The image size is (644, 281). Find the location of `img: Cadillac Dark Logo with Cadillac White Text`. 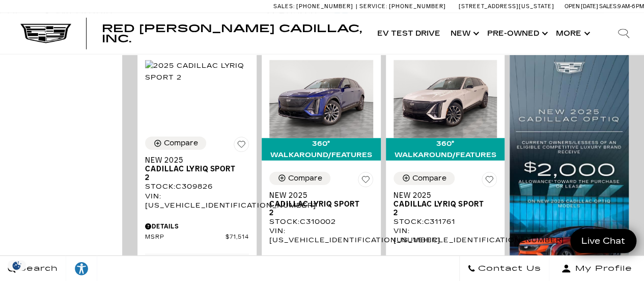

img: Cadillac Dark Logo with Cadillac White Text is located at coordinates (46, 34).